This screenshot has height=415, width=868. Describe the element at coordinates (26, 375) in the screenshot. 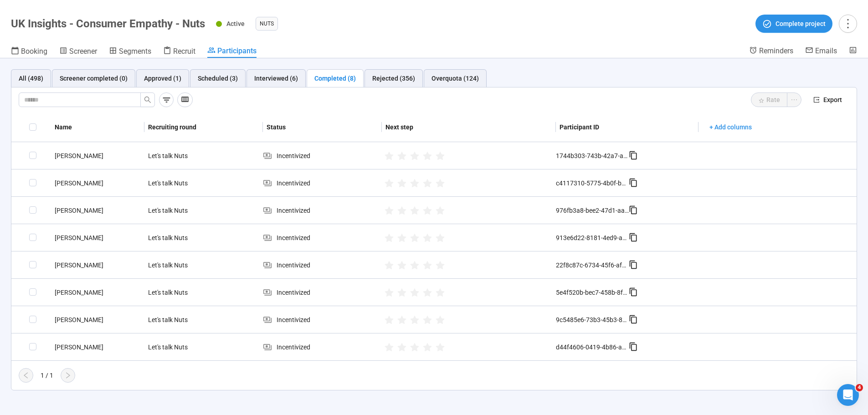

I see `span: left` at that location.